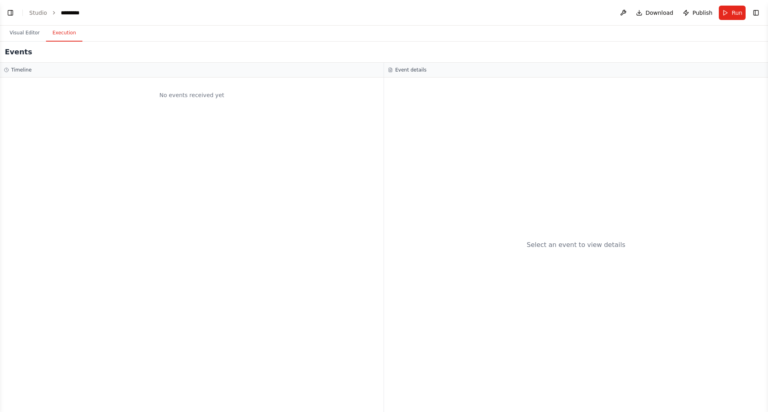  Describe the element at coordinates (702, 13) in the screenshot. I see `span: Publish` at that location.